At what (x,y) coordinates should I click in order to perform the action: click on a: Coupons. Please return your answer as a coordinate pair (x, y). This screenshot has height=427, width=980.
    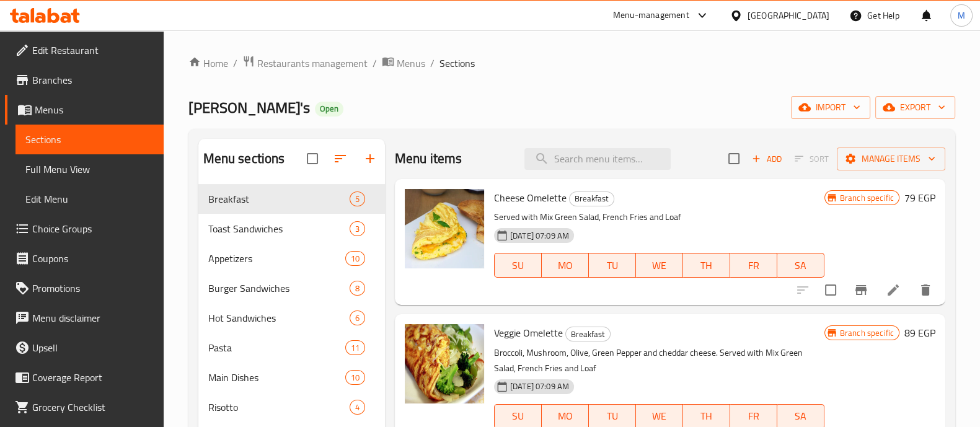
    Looking at the image, I should click on (84, 258).